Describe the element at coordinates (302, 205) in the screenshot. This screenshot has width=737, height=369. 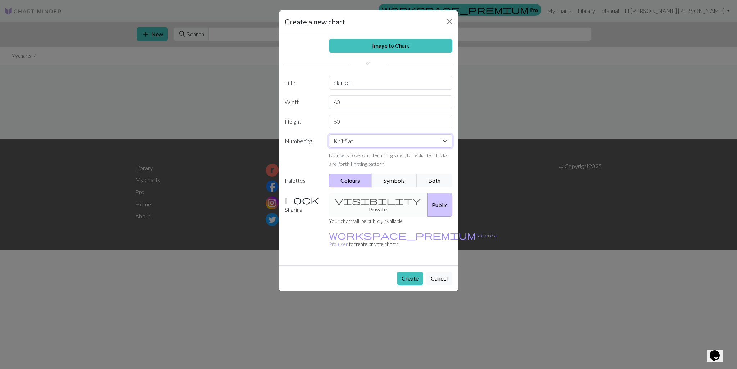
I see `label: Sharing` at that location.